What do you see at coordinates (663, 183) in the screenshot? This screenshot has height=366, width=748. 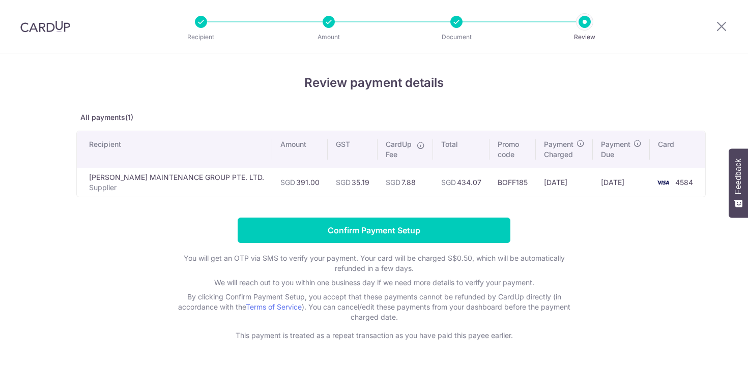 I see `img: <span class="translation_missing" title="translation missing: en.account_steps.new_confirm_form.b...` at bounding box center [663, 183].